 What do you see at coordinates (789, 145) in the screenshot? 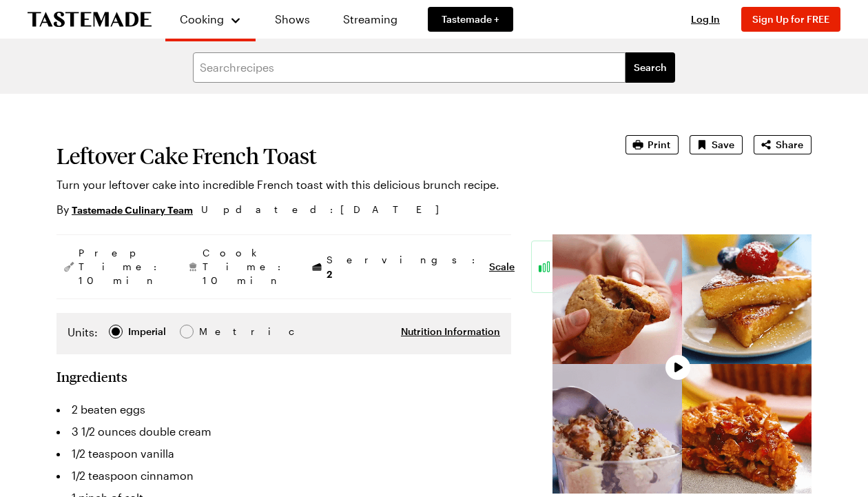
I see `span: Share` at bounding box center [789, 145].